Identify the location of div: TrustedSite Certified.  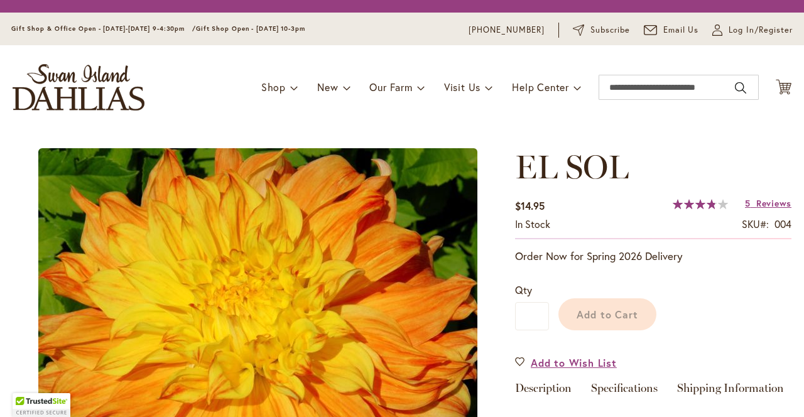
(41, 405).